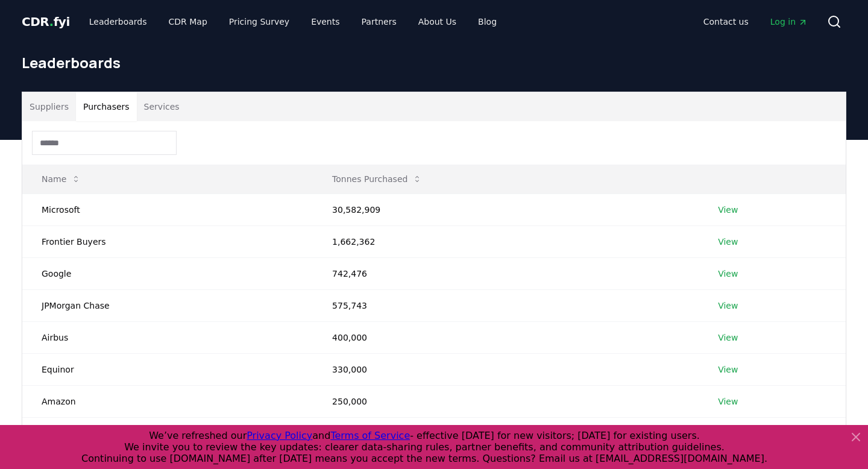 The image size is (868, 469). I want to click on span: CDR fyi, so click(46, 22).